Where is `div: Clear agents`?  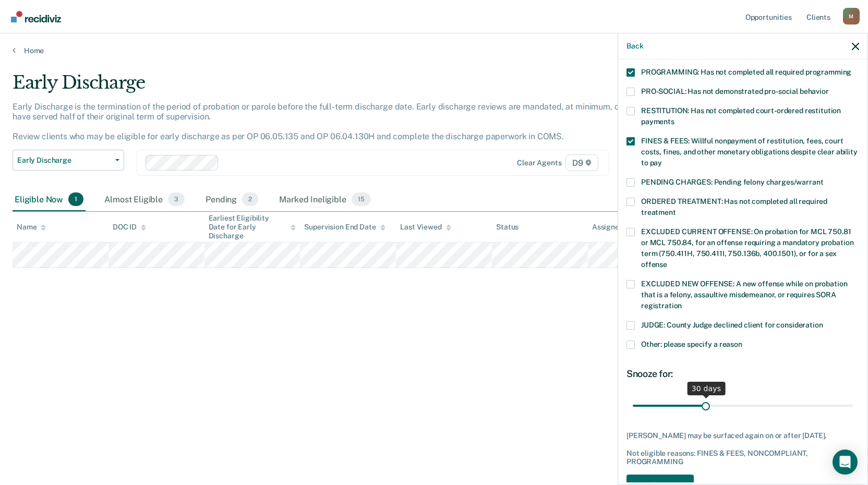 div: Clear agents is located at coordinates (539, 162).